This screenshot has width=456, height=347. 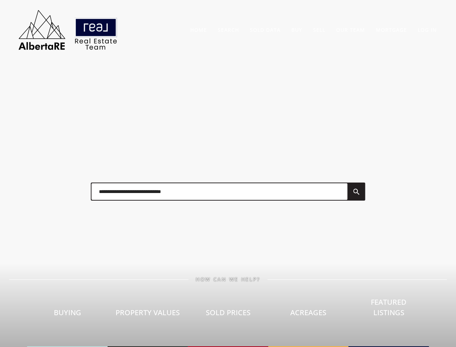 I want to click on span: Property Values, so click(x=148, y=312).